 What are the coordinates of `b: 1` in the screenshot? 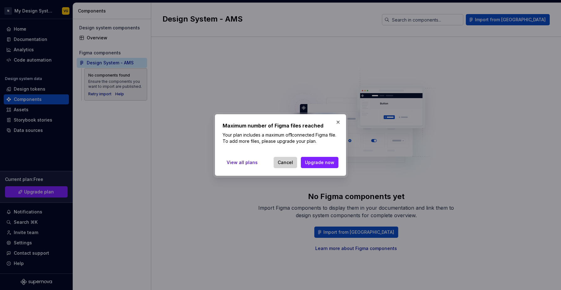 It's located at (291, 135).